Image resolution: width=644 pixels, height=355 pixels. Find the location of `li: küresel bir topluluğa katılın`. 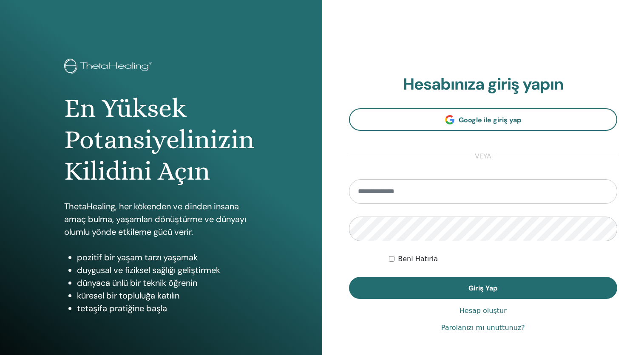

li: küresel bir topluluğa katılın is located at coordinates (167, 296).